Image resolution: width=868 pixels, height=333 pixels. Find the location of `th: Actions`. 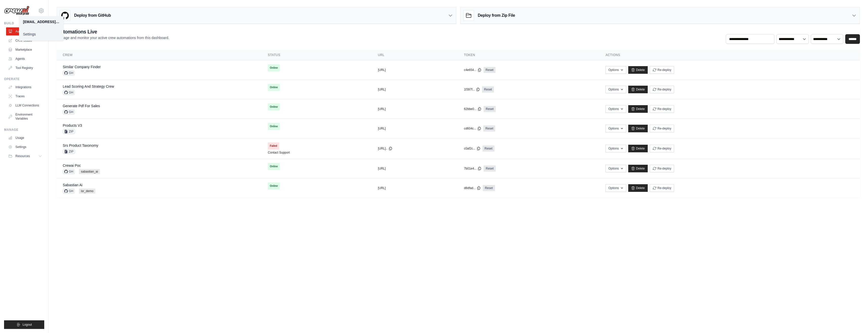

th: Actions is located at coordinates (730, 55).